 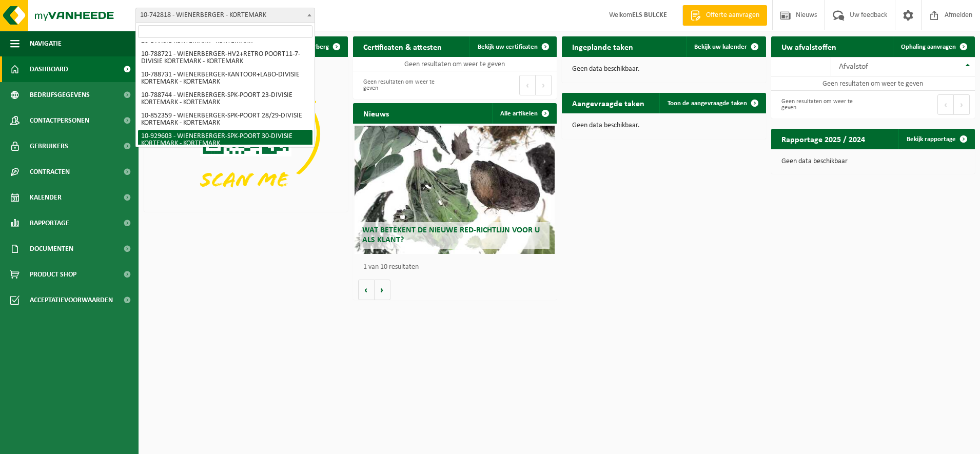 What do you see at coordinates (71, 300) in the screenshot?
I see `span: Acceptatievoorwaarden` at bounding box center [71, 300].